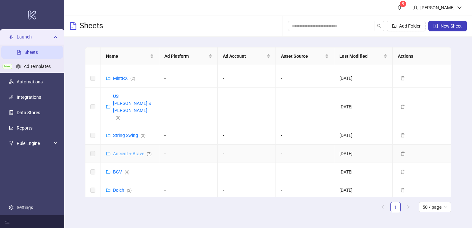  Describe the element at coordinates (361, 56) in the screenshot. I see `span: Last Modified` at that location.